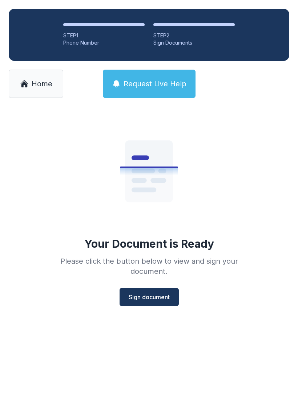 Image resolution: width=298 pixels, height=412 pixels. What do you see at coordinates (104, 36) in the screenshot?
I see `div: STEP 1` at bounding box center [104, 36].